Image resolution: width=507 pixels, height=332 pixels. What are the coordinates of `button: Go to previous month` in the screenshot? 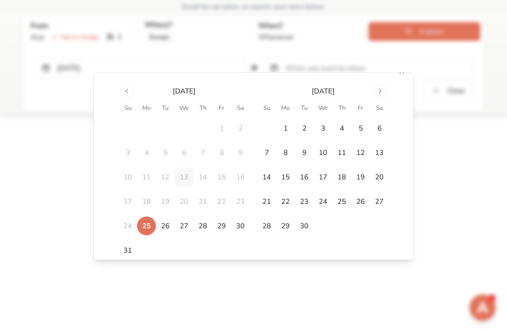 It's located at (127, 91).